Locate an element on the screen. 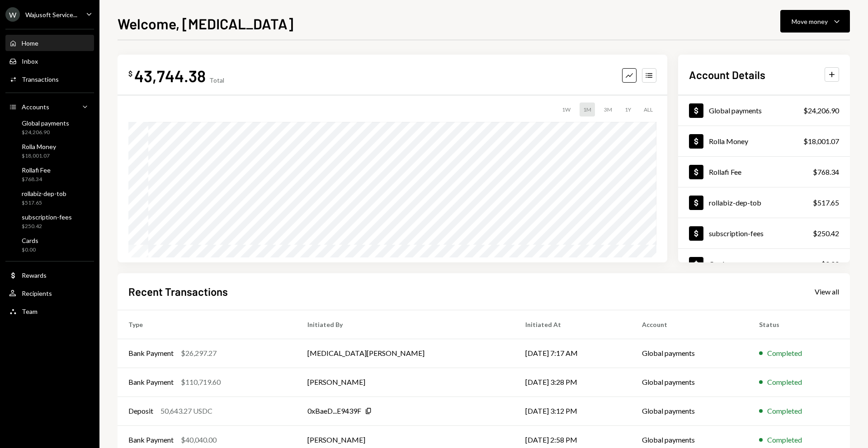  a: Home is located at coordinates (50, 43).